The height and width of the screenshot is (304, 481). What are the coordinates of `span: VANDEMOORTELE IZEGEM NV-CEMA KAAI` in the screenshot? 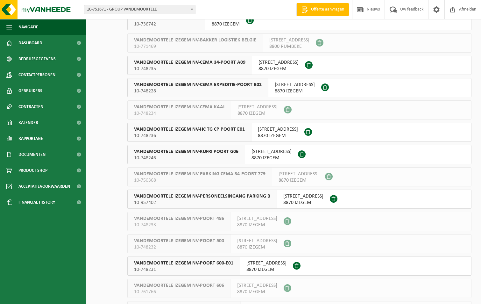 It's located at (179, 107).